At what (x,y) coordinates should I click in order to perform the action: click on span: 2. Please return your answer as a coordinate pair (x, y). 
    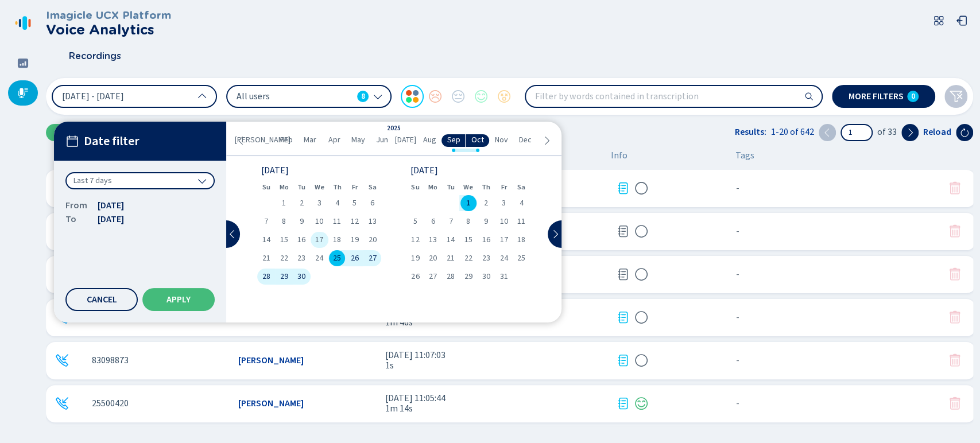
    Looking at the image, I should click on (485, 203).